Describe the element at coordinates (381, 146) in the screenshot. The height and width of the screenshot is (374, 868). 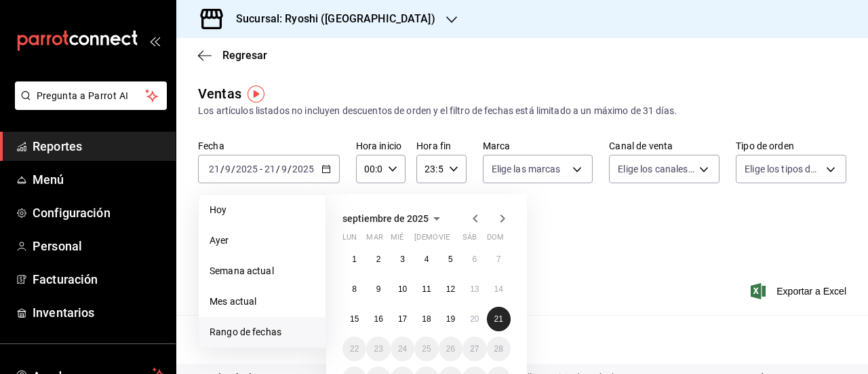
I see `label: Hora inicio` at that location.